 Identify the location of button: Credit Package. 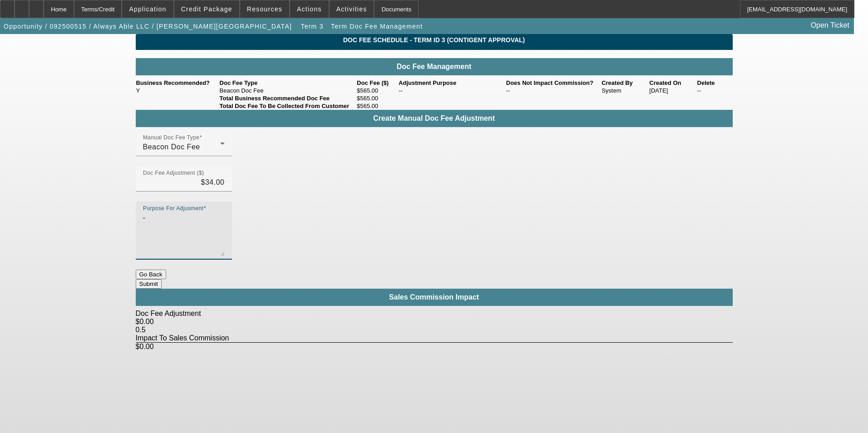
(206, 9).